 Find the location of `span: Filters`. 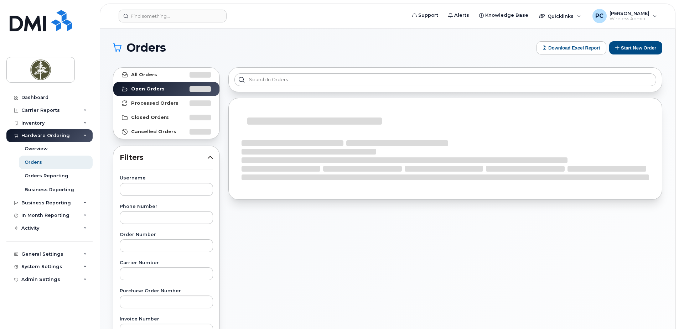

span: Filters is located at coordinates (164, 157).